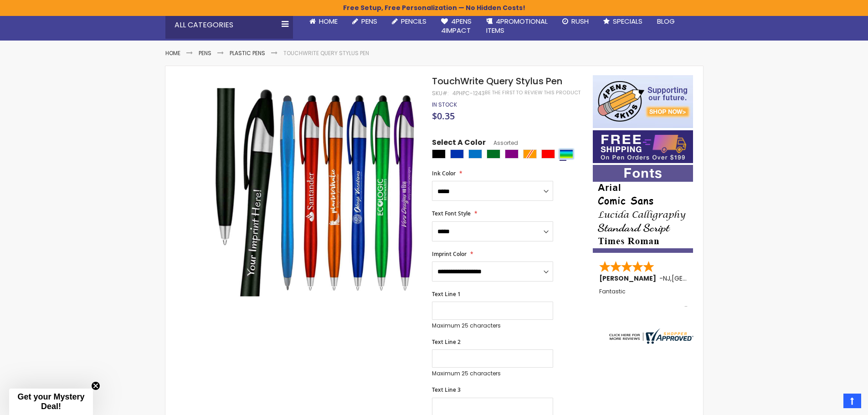 Image resolution: width=868 pixels, height=415 pixels. I want to click on span: Text Line 2, so click(446, 342).